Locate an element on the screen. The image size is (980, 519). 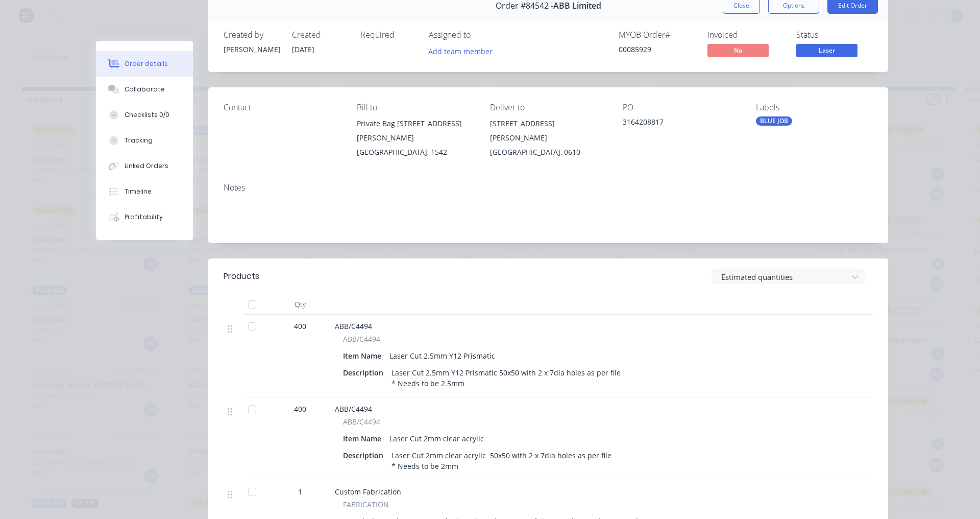
span: Custom Fabrication is located at coordinates (368, 492).